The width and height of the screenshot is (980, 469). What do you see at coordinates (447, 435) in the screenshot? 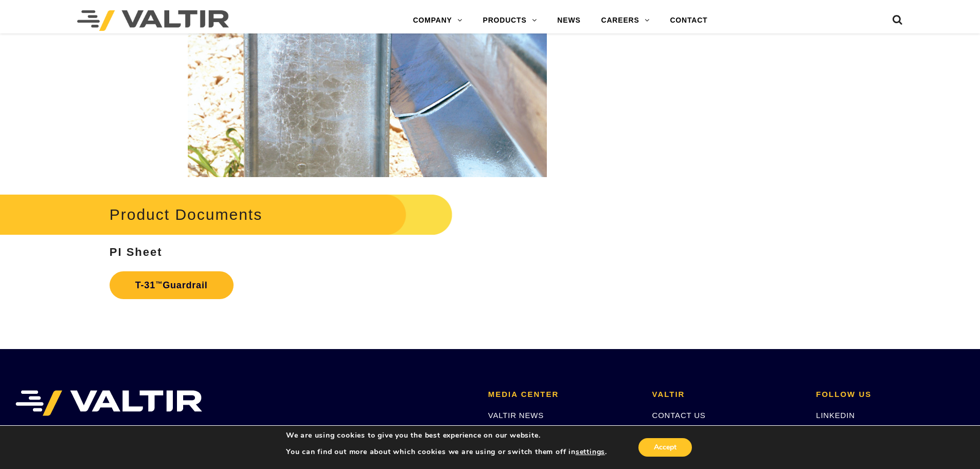
I see `p: We are using cookies to give you the best experience on our website.` at bounding box center [447, 435].